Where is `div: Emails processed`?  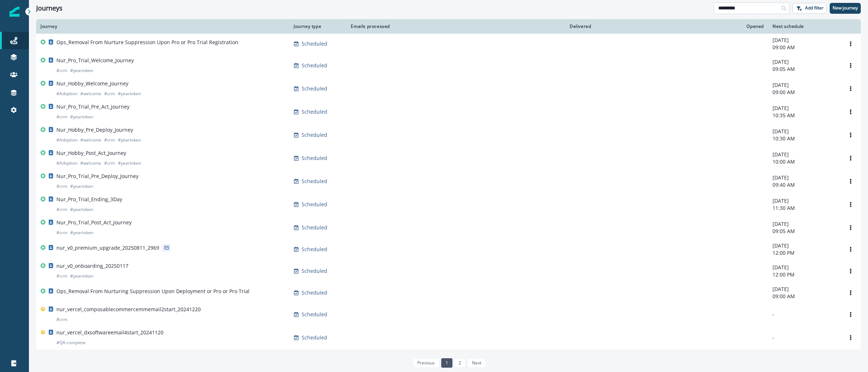
div: Emails processed is located at coordinates (369, 27).